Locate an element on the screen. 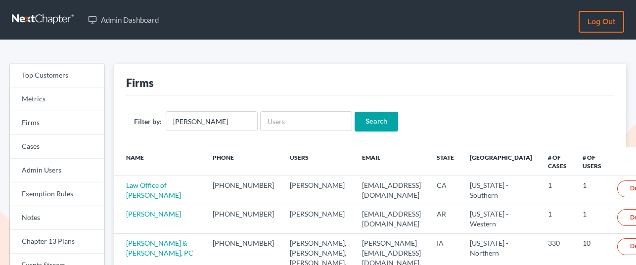 This screenshot has height=265, width=636. td: CA is located at coordinates (445, 191).